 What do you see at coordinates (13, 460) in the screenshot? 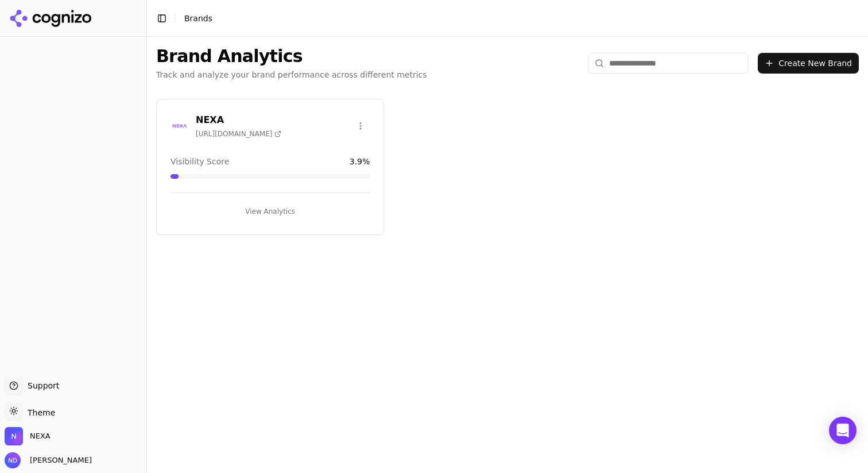
I see `img: Nikhil Das` at bounding box center [13, 460].